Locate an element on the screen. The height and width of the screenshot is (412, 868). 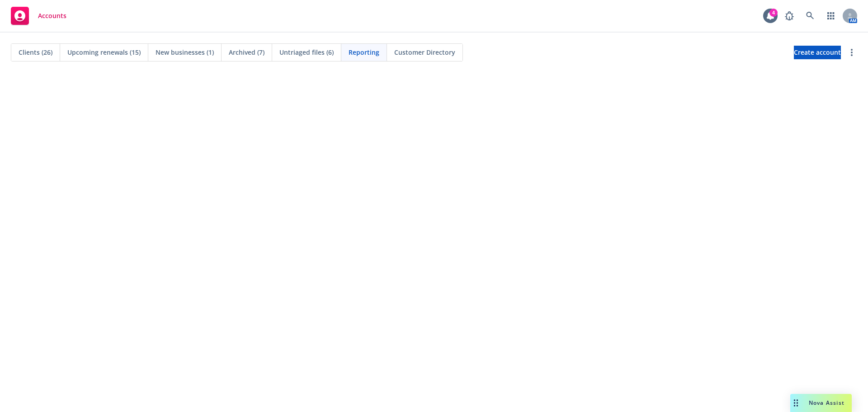
a: Switch app is located at coordinates (831, 16).